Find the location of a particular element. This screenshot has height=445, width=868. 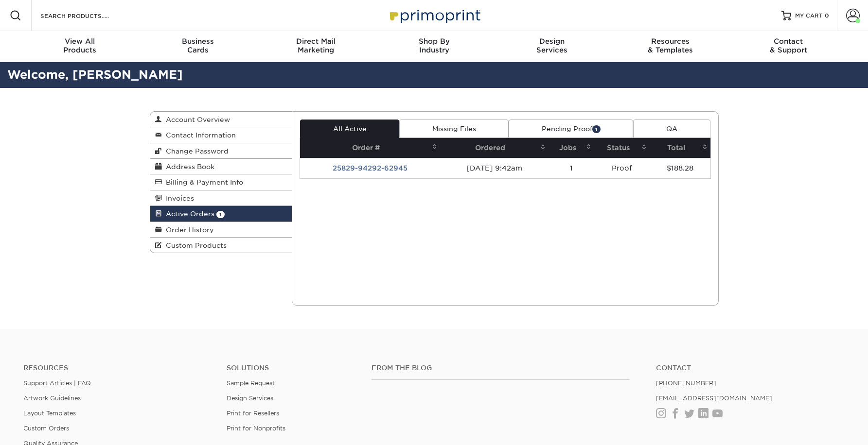

a: Address Book is located at coordinates (221, 167).